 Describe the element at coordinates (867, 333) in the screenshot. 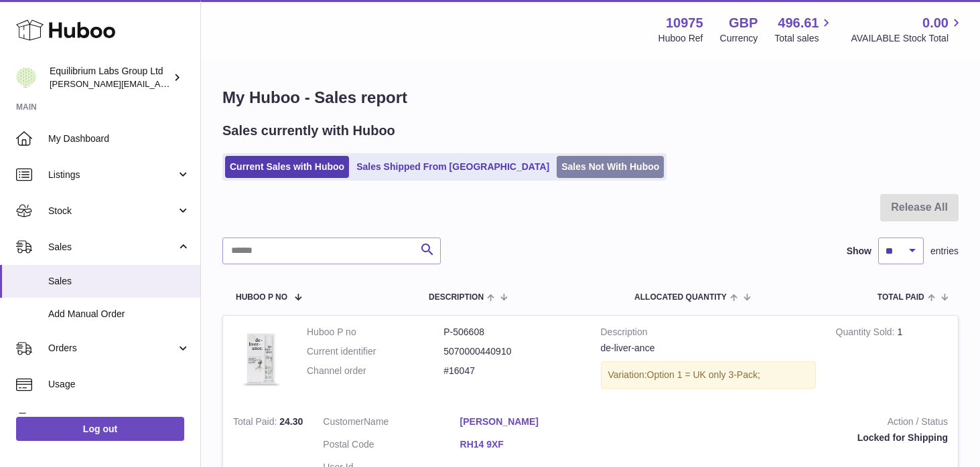

I see `strong: Quantity Sold` at that location.